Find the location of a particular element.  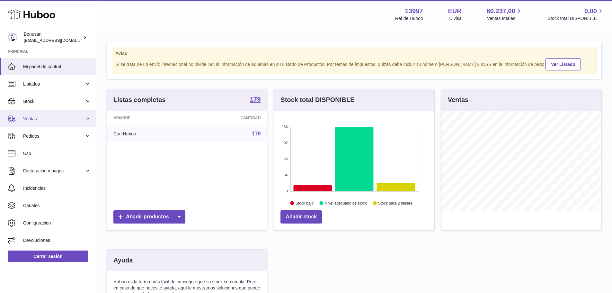

span: Listados is located at coordinates (54, 84).